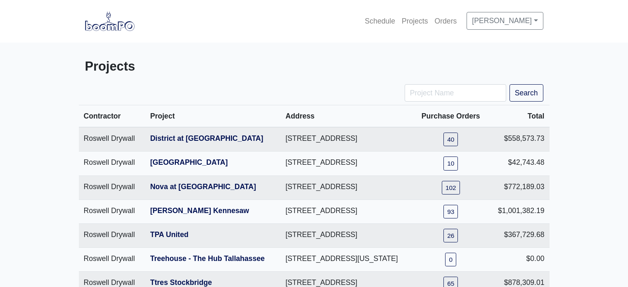 This screenshot has height=287, width=628. What do you see at coordinates (519, 164) in the screenshot?
I see `td: $42,743.48` at bounding box center [519, 164].